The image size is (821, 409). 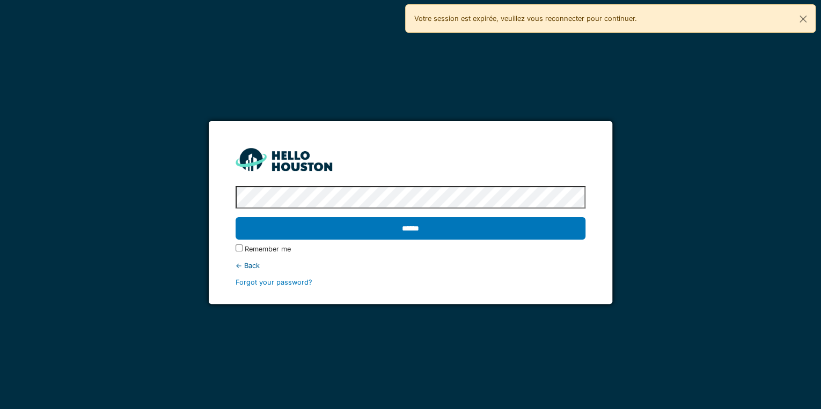 What do you see at coordinates (268, 249) in the screenshot?
I see `label: Remember me` at bounding box center [268, 249].